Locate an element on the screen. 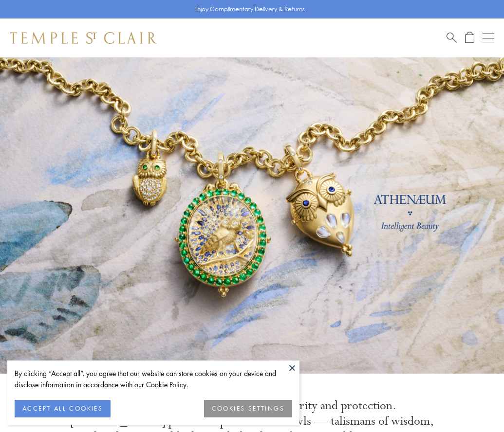 Image resolution: width=504 pixels, height=432 pixels. button: ACCEPT ALL COOKIES is located at coordinates (62, 409).